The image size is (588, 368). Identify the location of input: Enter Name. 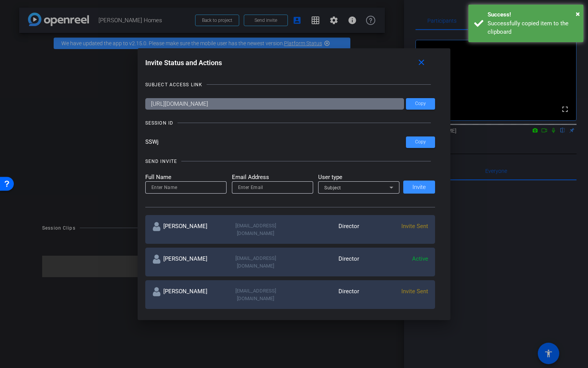
(186, 187).